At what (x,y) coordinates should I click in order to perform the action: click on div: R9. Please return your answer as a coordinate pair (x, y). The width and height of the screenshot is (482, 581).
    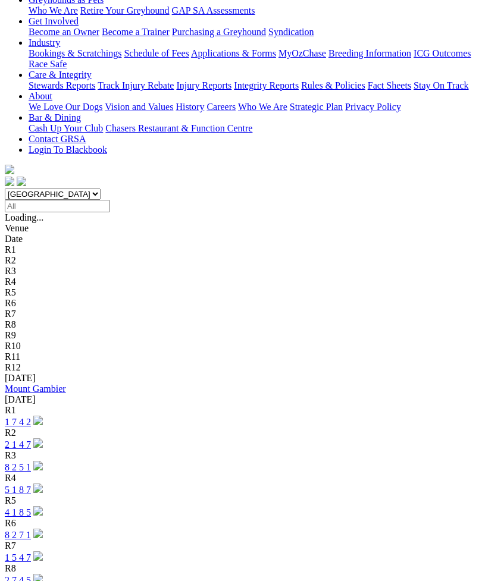
    Looking at the image, I should click on (241, 336).